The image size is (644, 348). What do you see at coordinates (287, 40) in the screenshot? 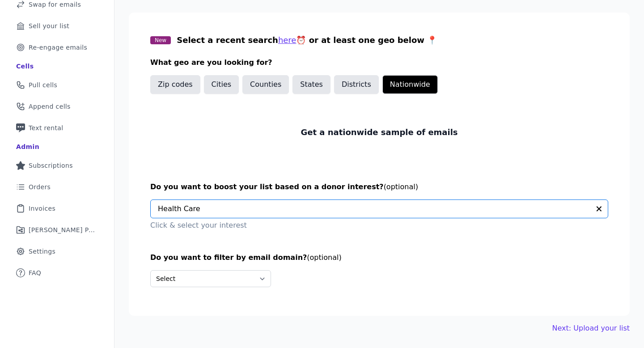
I see `button: here` at bounding box center [287, 40].